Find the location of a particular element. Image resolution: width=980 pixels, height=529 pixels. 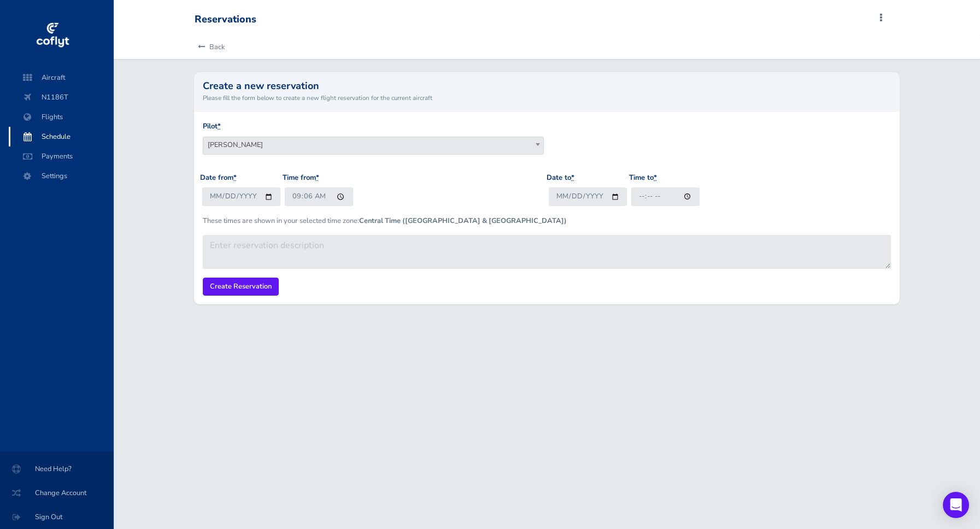

div: Reservations is located at coordinates (225, 20).